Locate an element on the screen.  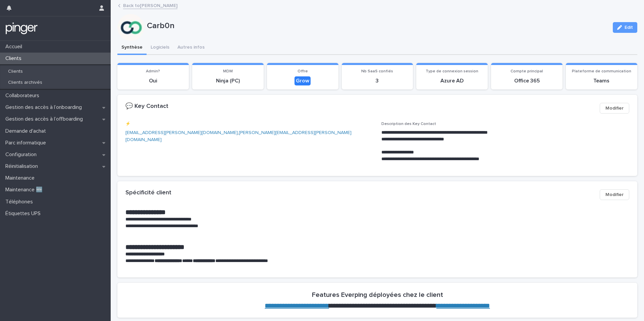
p: Accueil is located at coordinates (15, 47).